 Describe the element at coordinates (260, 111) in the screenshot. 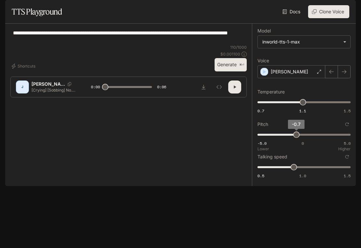

I see `span: 0.7` at that location.